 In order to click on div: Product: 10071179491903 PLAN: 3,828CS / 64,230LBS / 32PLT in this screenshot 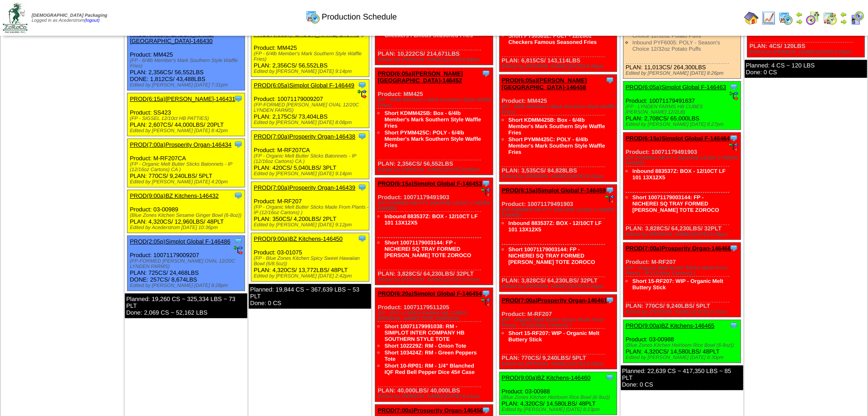, I will do `click(558, 238)`.